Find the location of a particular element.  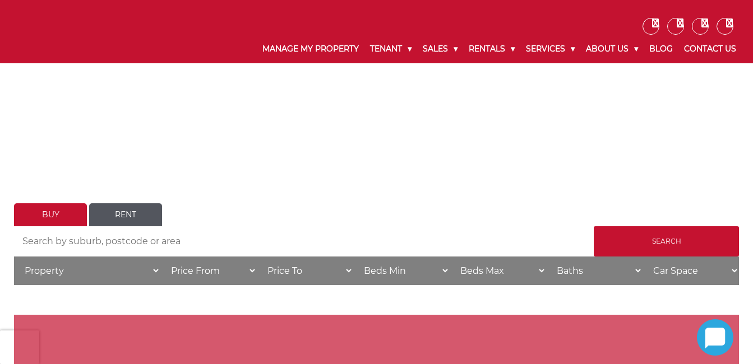

img: Noonan Real Estate Agency is located at coordinates (65, 31).